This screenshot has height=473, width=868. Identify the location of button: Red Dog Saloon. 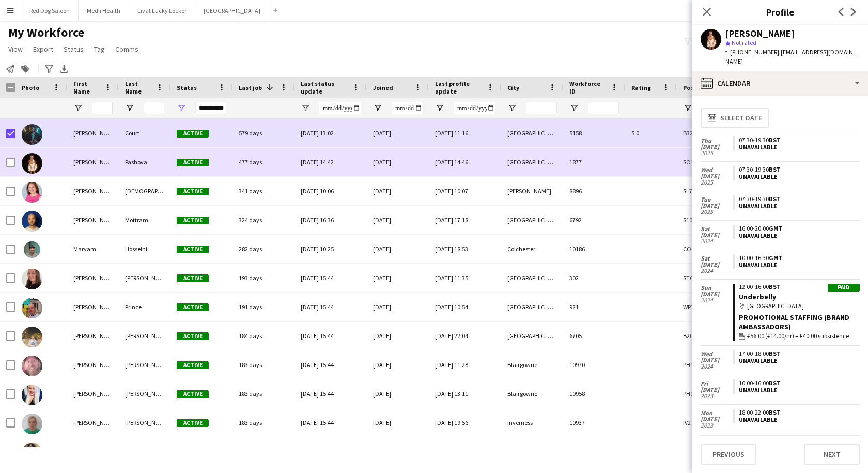
(49, 10).